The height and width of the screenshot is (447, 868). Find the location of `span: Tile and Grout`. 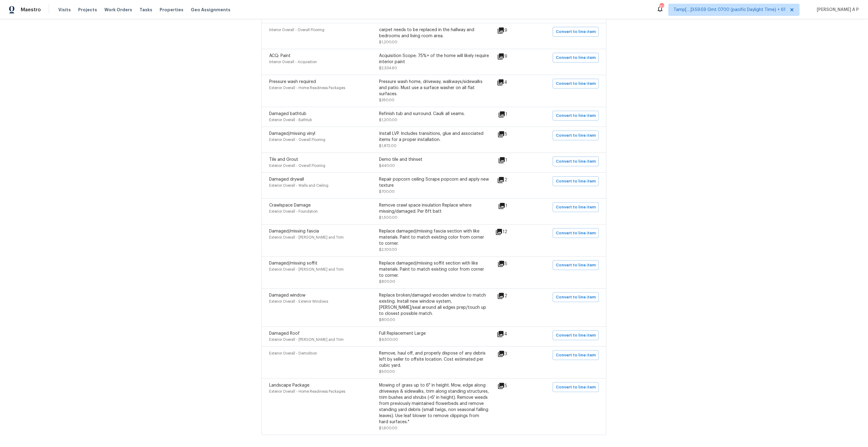

span: Tile and Grout is located at coordinates (283, 159).